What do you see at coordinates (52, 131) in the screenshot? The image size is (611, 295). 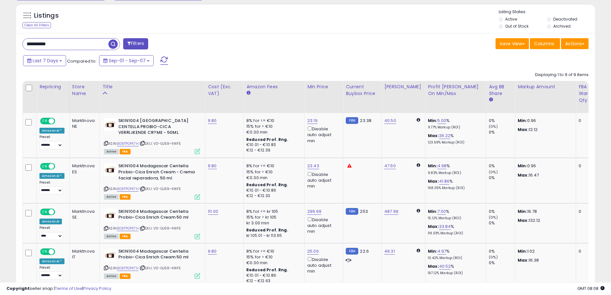 I see `div: Amazon AI *` at bounding box center [52, 131].